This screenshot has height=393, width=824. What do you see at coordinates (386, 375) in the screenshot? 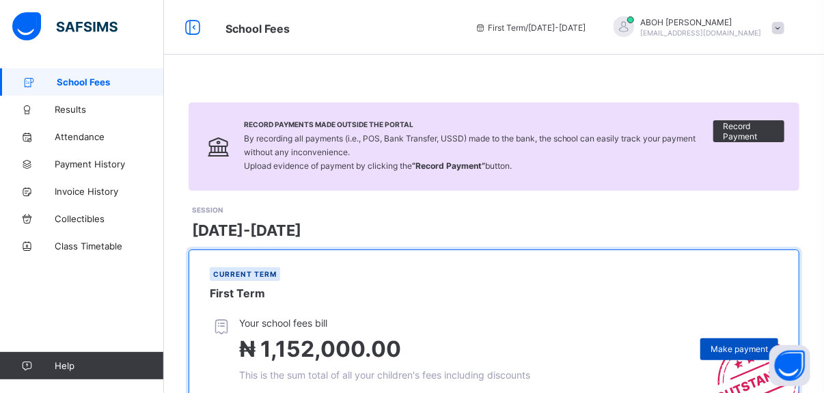
I see `span: This is the sum total of all your children's fees including discounts` at bounding box center [386, 375].